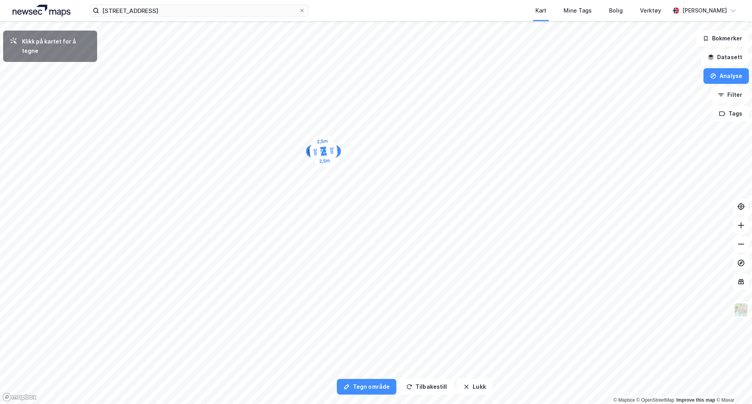 This screenshot has width=752, height=404. Describe the element at coordinates (541, 11) in the screenshot. I see `div: Kart` at that location.